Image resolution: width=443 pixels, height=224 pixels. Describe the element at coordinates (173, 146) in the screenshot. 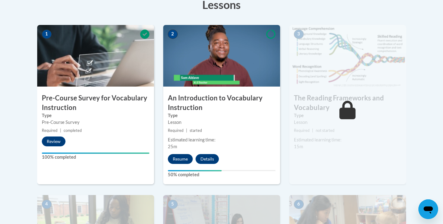

I see `span: 25m` at that location.